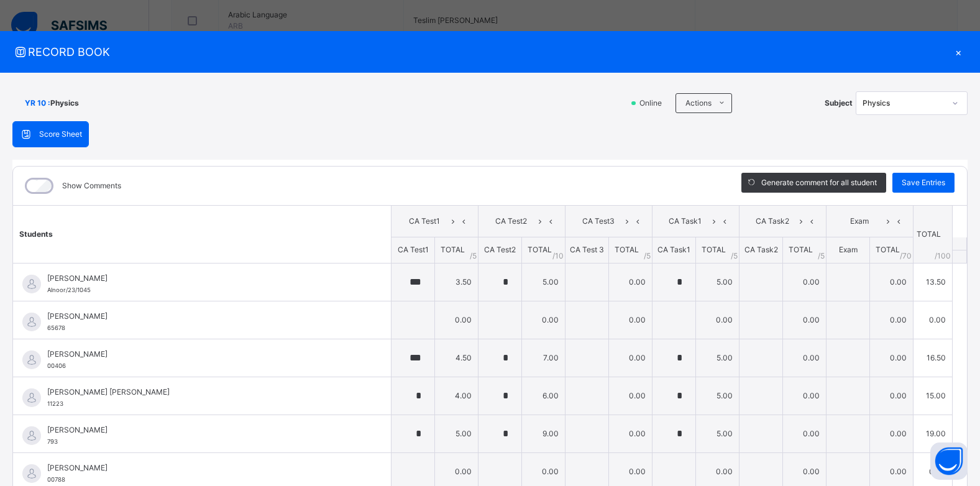 The image size is (980, 486). I want to click on span: Generate comment for all student, so click(819, 182).